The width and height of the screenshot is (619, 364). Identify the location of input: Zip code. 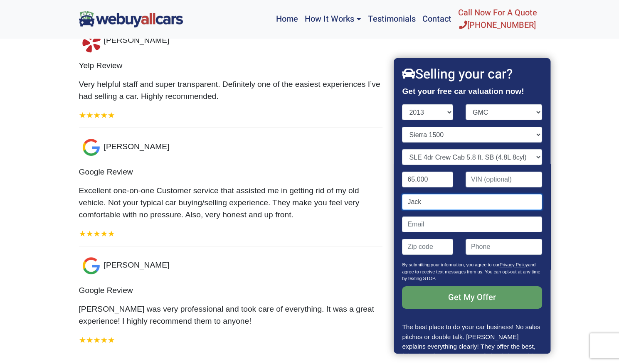
(428, 247).